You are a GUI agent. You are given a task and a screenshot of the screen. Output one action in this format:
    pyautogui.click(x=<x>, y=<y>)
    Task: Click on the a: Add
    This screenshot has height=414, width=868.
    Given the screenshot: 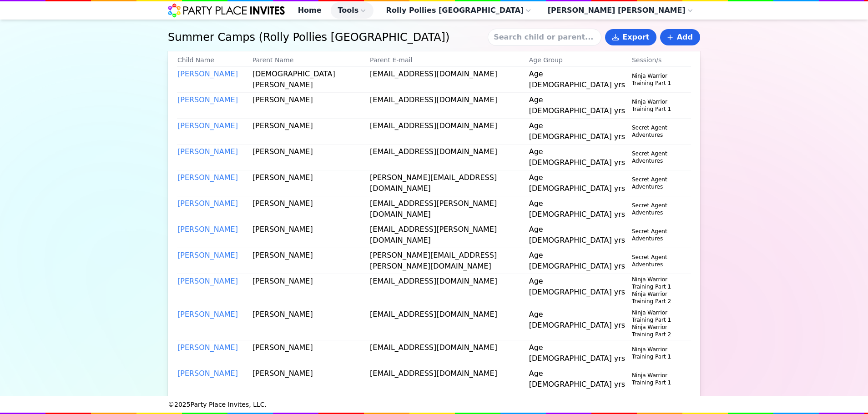 What is the action you would take?
    pyautogui.click(x=680, y=37)
    